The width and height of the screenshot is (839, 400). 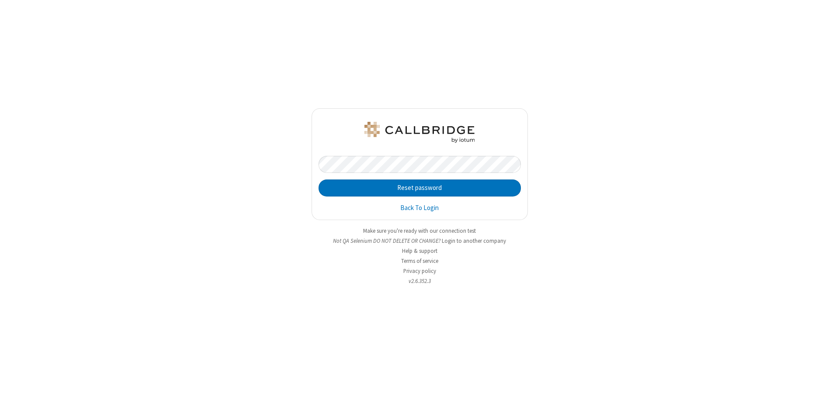 What do you see at coordinates (419, 271) in the screenshot?
I see `a: Privacy policy` at bounding box center [419, 271].